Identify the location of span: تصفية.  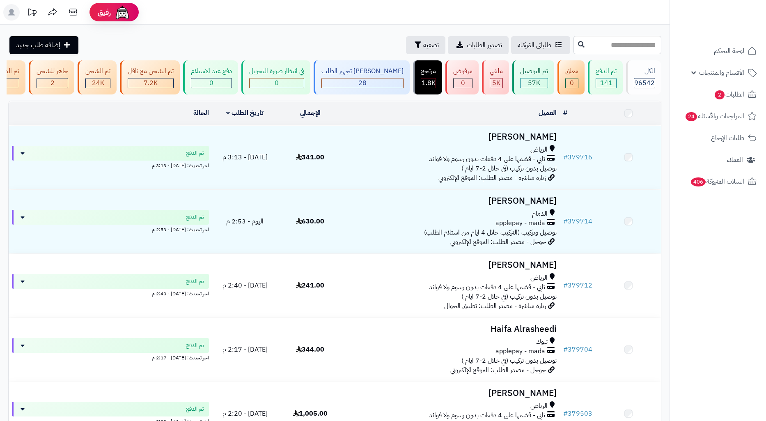
(431, 45).